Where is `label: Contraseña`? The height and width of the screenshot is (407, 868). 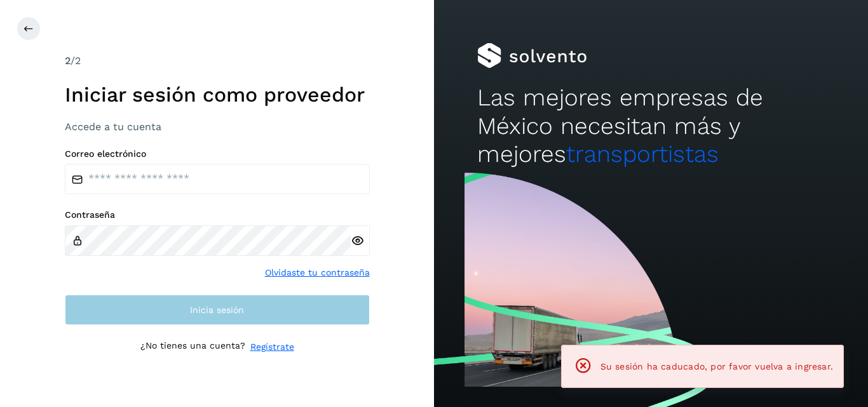 label: Contraseña is located at coordinates (217, 214).